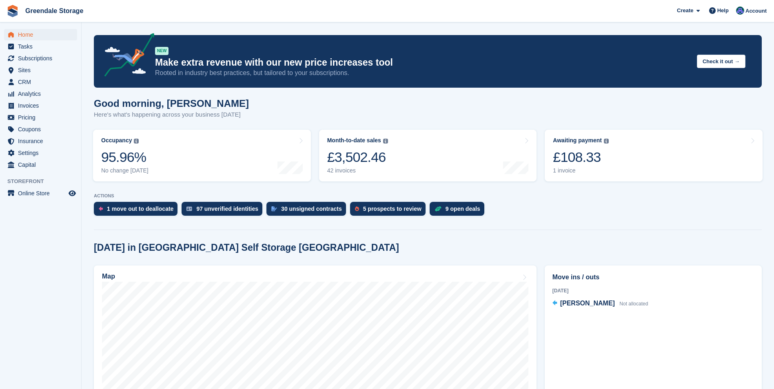  What do you see at coordinates (42, 165) in the screenshot?
I see `span: Capital` at bounding box center [42, 165].